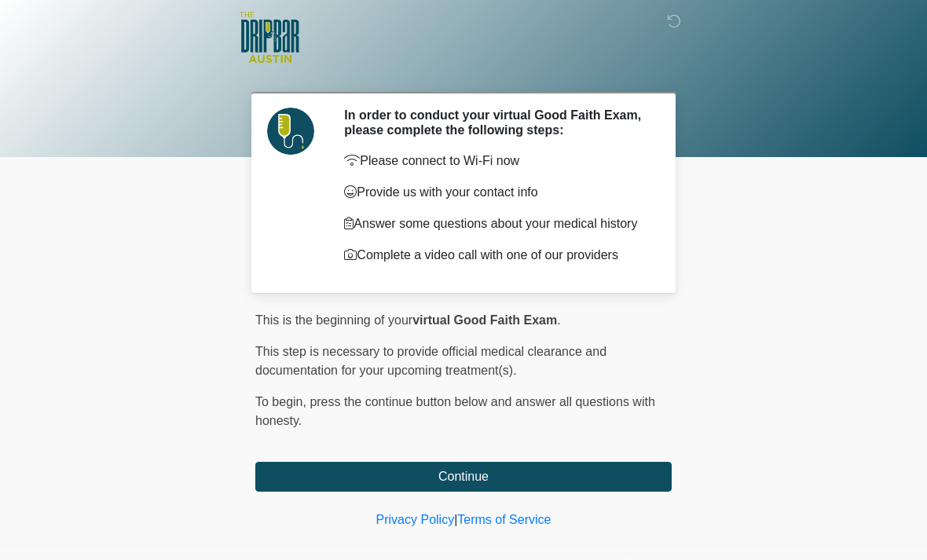 The image size is (927, 560). I want to click on strong: virtual Good Faith Exam, so click(484, 320).